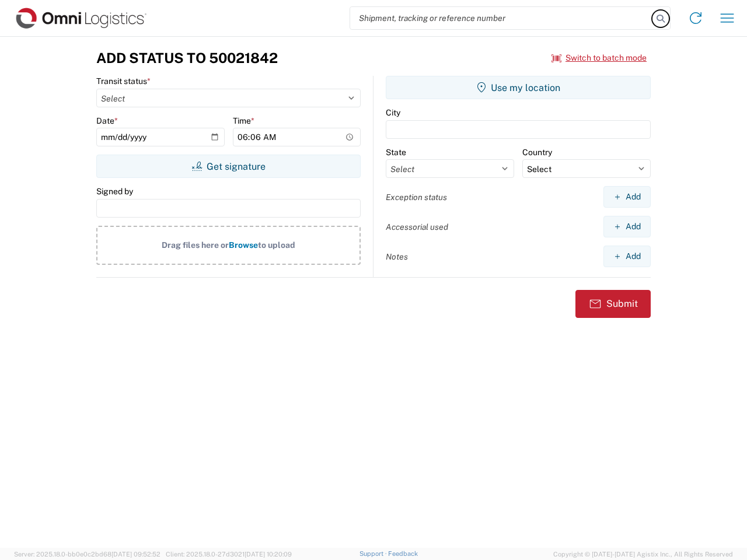 This screenshot has width=747, height=560. I want to click on span: Browse, so click(243, 245).